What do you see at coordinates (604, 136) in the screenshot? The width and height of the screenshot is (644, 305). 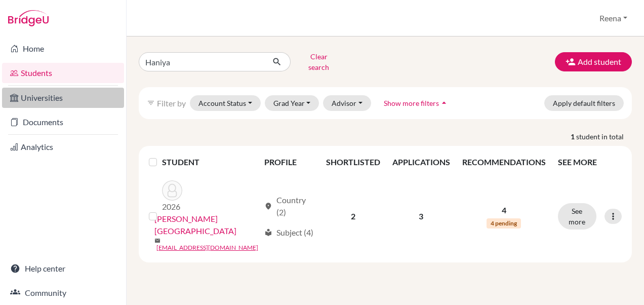 I see `span: student in total` at bounding box center [604, 136].